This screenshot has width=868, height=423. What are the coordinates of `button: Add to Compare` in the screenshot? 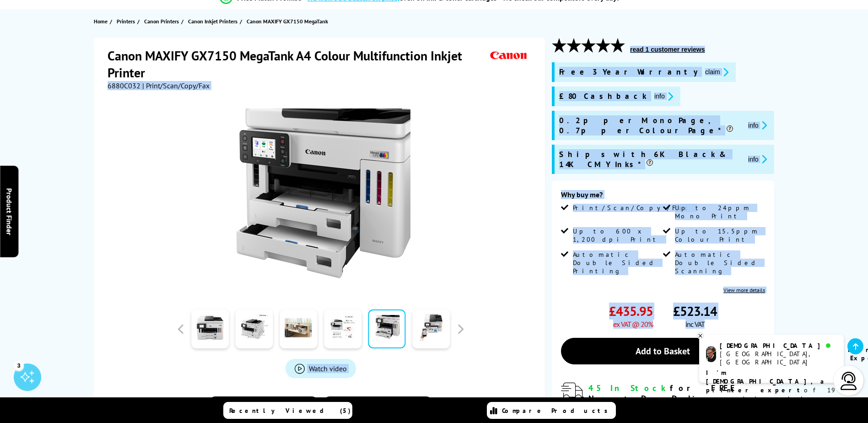 It's located at (263, 409).